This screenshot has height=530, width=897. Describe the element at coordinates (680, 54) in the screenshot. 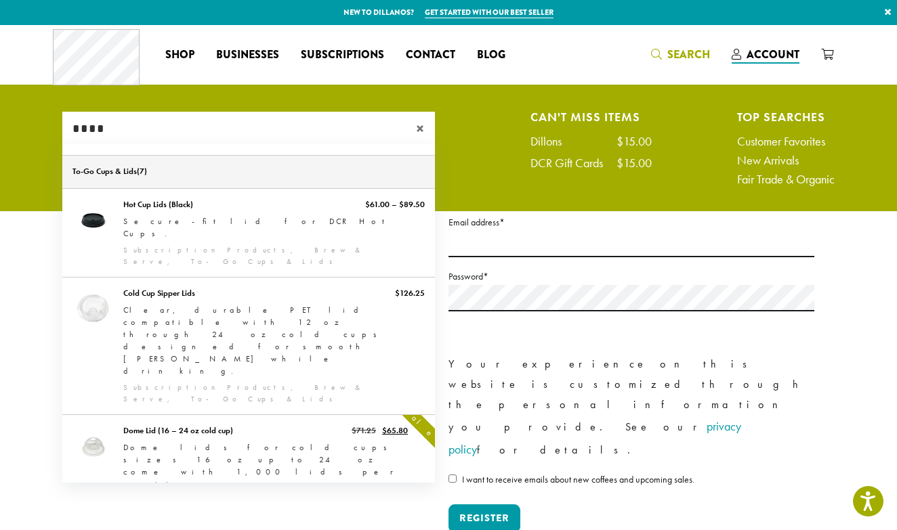

I see `a: Search` at that location.